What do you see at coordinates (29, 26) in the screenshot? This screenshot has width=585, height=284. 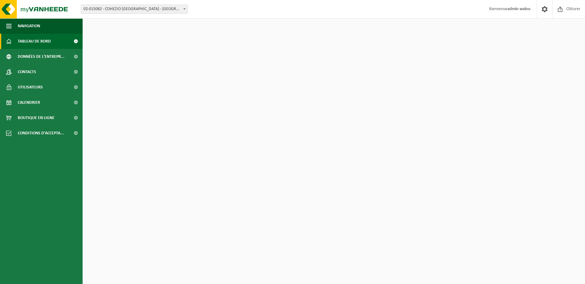 I see `span: Navigation` at bounding box center [29, 26].